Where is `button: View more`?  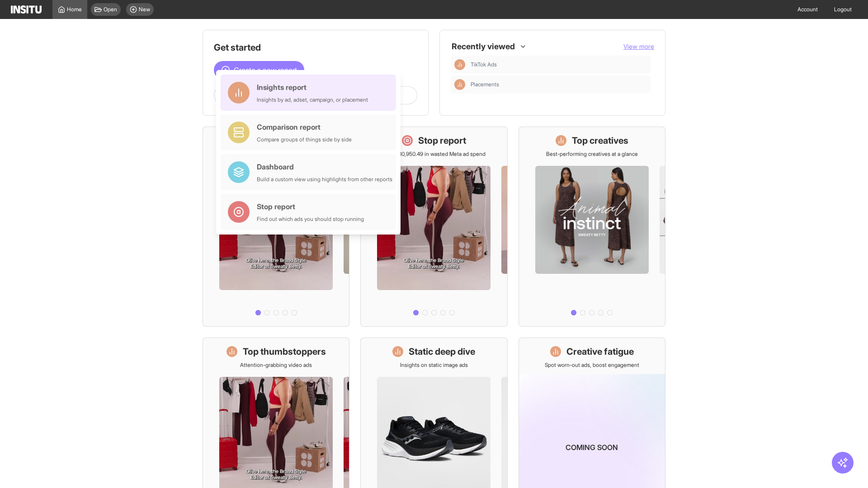 button: View more is located at coordinates (639, 46).